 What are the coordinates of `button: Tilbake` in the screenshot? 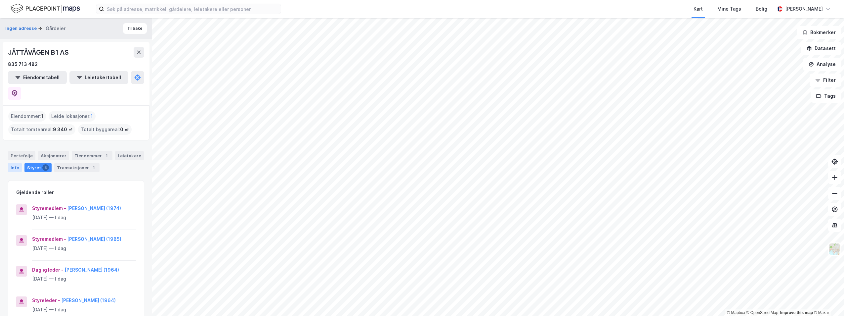 It's located at (135, 28).